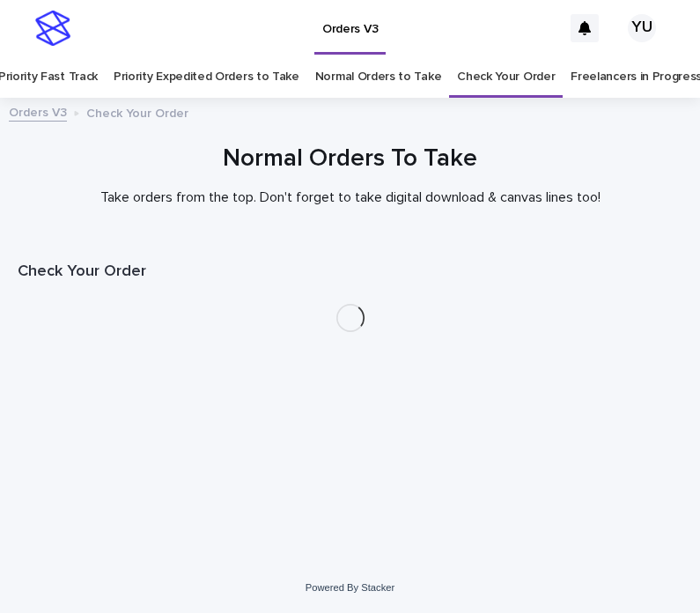  Describe the element at coordinates (350, 587) in the screenshot. I see `a: Powered By Stacker` at that location.